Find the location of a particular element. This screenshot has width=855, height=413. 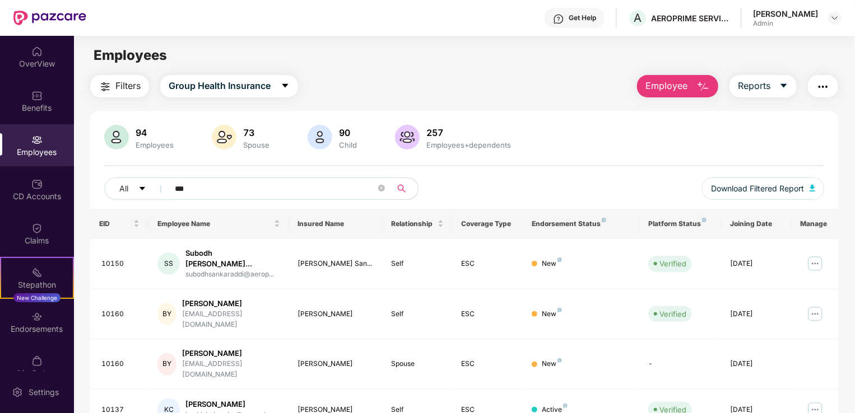

th: Relationship is located at coordinates (417, 224).